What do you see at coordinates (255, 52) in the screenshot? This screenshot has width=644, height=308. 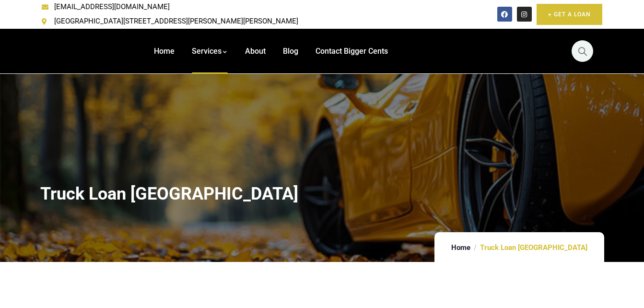 I see `a: About` at bounding box center [255, 52].